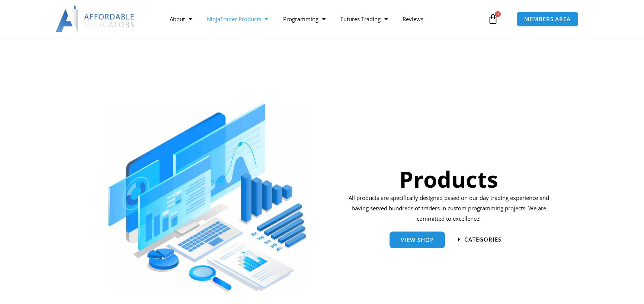  Describe the element at coordinates (480, 239) in the screenshot. I see `a: categories` at that location.